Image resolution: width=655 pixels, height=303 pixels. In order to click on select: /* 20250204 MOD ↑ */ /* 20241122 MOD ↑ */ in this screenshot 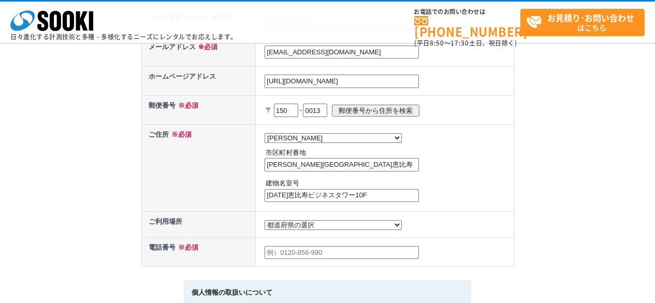, I will do `click(333, 225)`.